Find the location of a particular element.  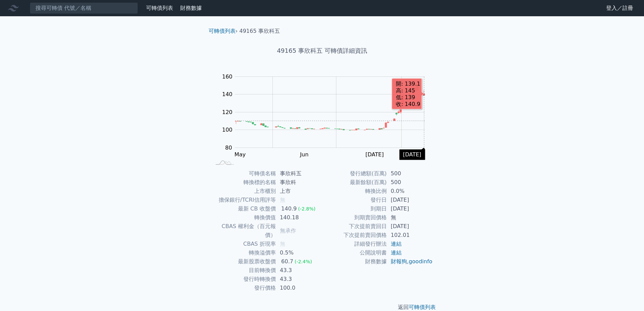

td: 轉換溢價率 is located at coordinates (243, 253).